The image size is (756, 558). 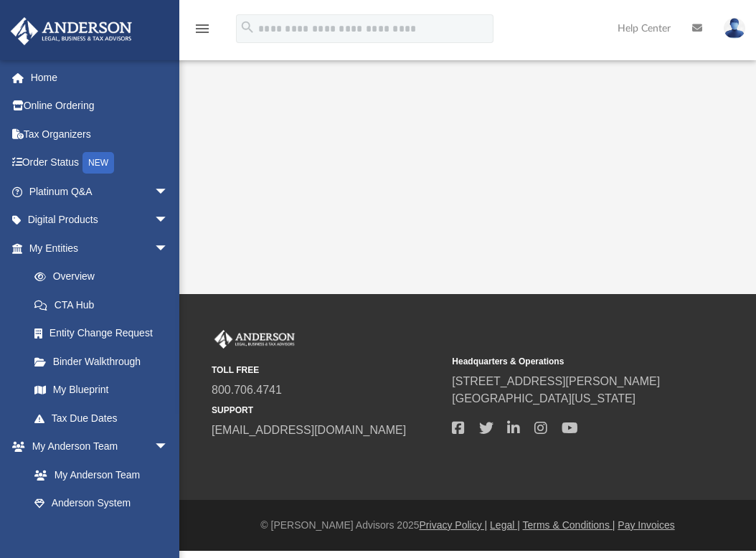 I want to click on a: Home, so click(x=99, y=77).